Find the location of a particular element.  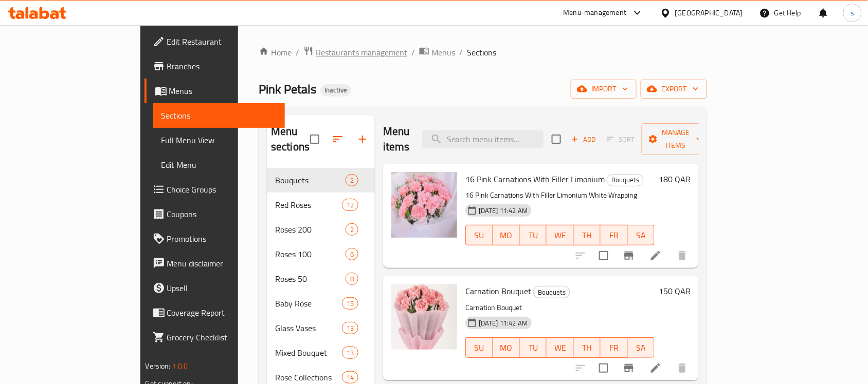

span: 1.0.0 is located at coordinates (180, 366).